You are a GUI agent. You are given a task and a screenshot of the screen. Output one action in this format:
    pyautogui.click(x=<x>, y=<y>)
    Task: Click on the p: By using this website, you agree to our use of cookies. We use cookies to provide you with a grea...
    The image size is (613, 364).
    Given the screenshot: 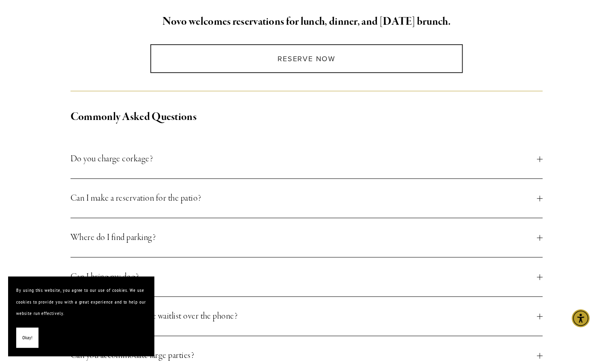 What is the action you would take?
    pyautogui.click(x=81, y=302)
    